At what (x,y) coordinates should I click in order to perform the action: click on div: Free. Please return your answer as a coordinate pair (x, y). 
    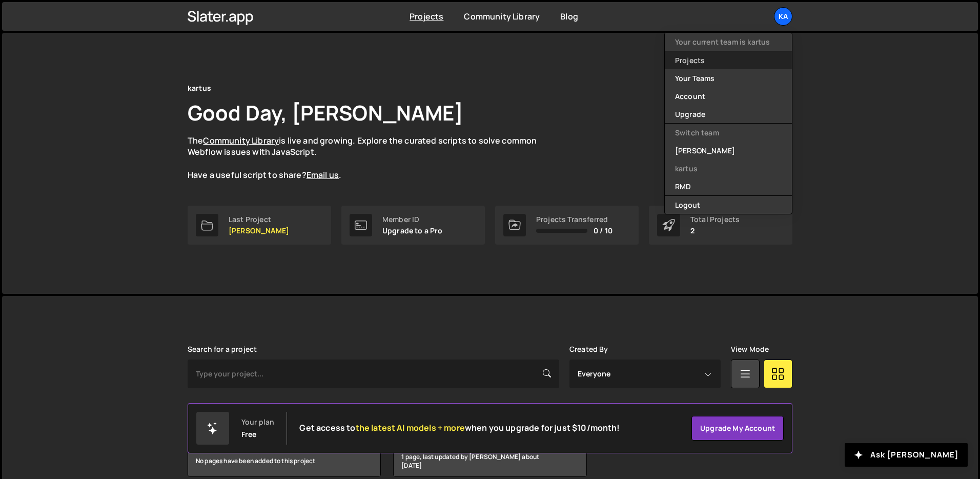
    Looking at the image, I should click on (249, 434).